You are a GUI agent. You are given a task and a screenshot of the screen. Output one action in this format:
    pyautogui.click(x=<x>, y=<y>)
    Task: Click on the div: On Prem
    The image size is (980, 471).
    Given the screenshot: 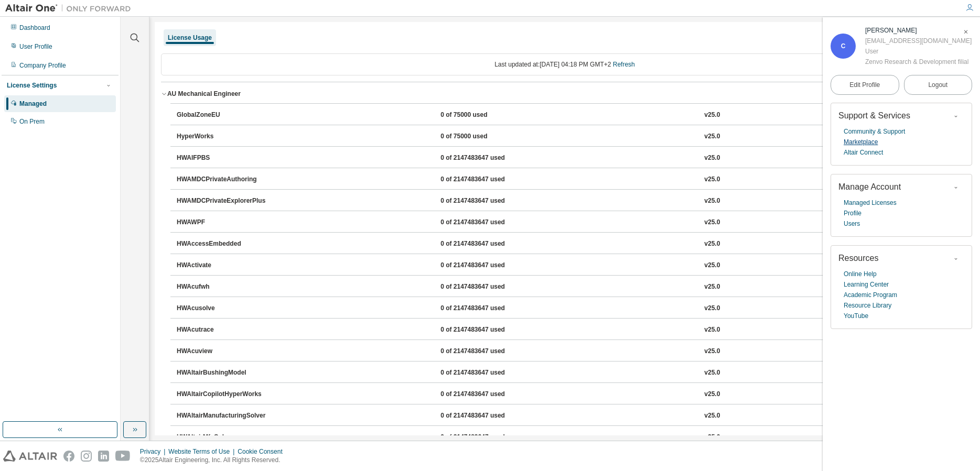 What is the action you would take?
    pyautogui.click(x=32, y=122)
    